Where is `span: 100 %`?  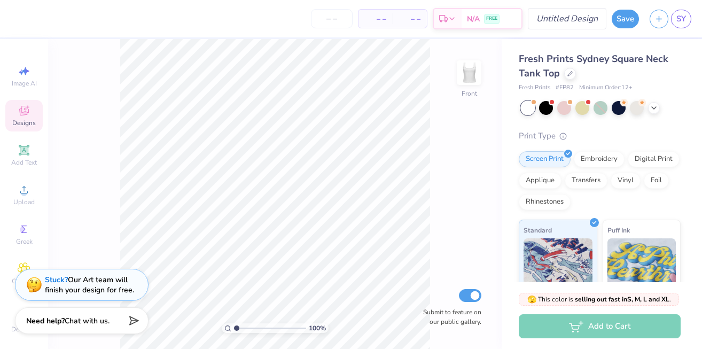
span: 100 % is located at coordinates (318, 328).